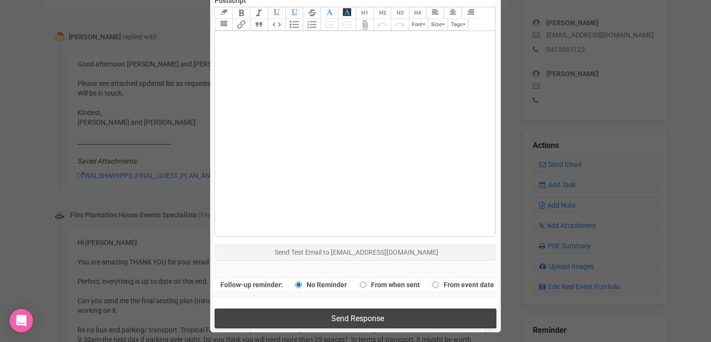  Describe the element at coordinates (277, 25) in the screenshot. I see `button: Code` at that location.